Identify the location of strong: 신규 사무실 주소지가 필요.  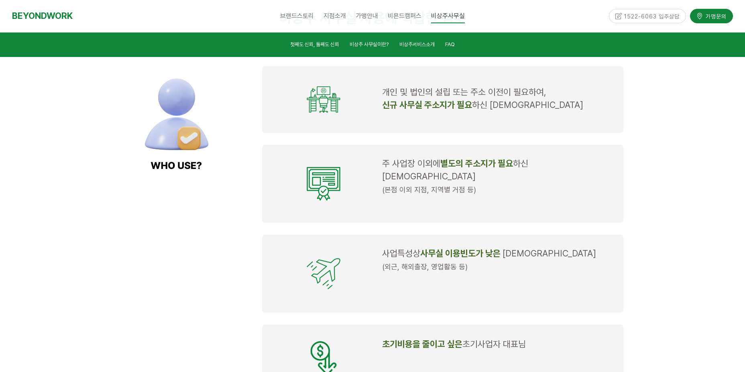
(427, 105).